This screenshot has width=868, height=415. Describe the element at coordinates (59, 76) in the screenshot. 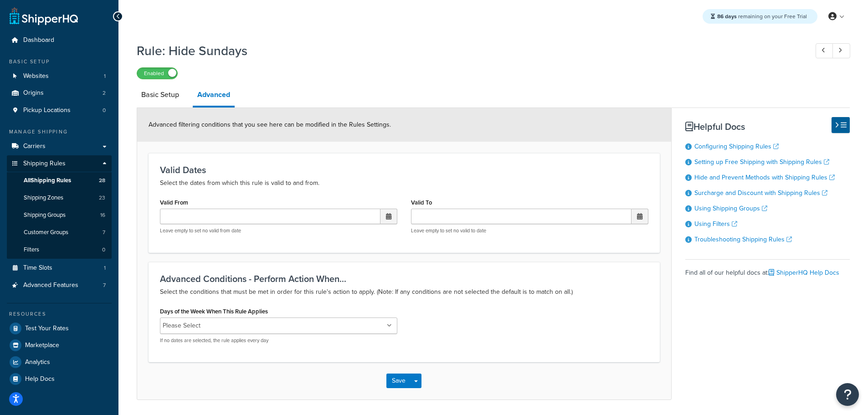

I see `li: Websites` at that location.